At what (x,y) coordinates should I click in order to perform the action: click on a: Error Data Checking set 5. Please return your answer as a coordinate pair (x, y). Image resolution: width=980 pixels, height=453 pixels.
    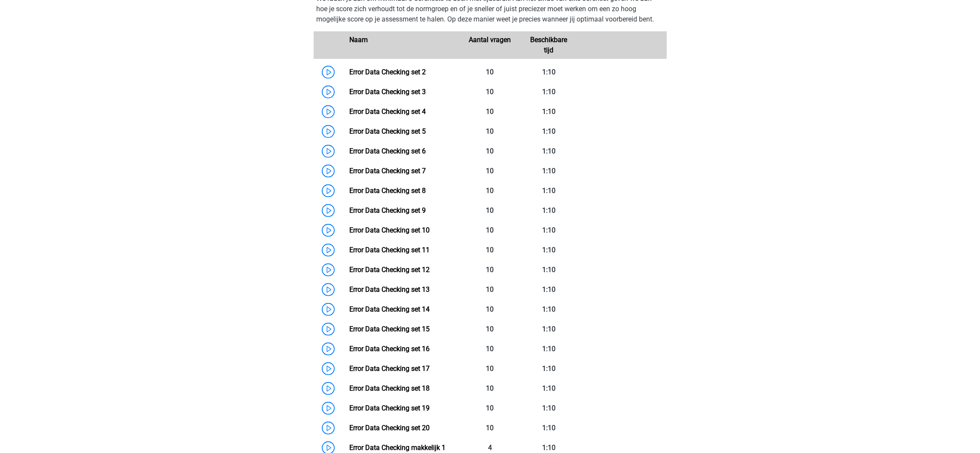
    Looking at the image, I should click on (388, 131).